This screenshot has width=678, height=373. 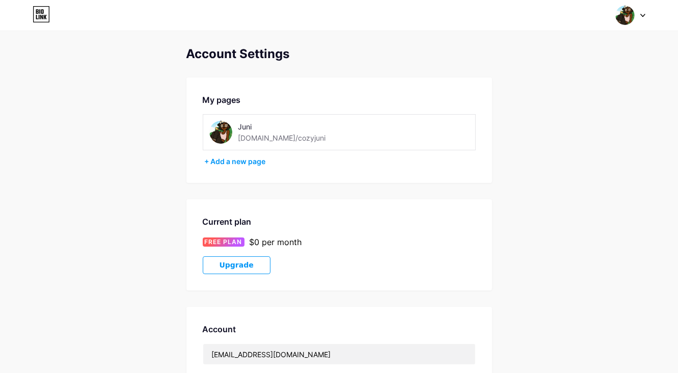 I want to click on div: Account, so click(x=339, y=329).